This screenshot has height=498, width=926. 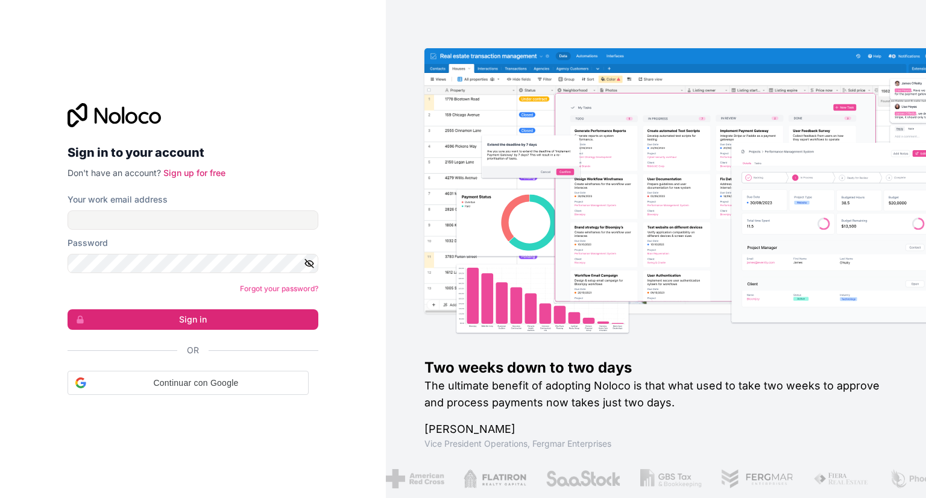 I want to click on img: /assets/saastock-C6Zbiodz.png, so click(x=583, y=479).